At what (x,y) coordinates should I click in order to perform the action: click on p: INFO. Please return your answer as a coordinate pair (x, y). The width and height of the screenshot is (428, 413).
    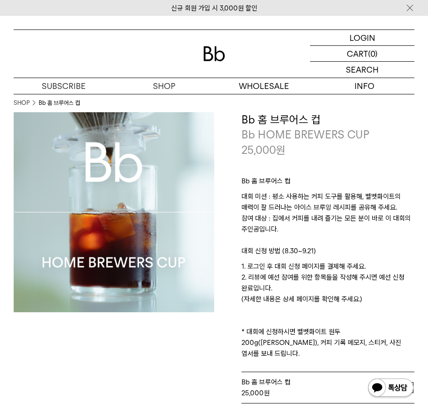
    Looking at the image, I should click on (364, 86).